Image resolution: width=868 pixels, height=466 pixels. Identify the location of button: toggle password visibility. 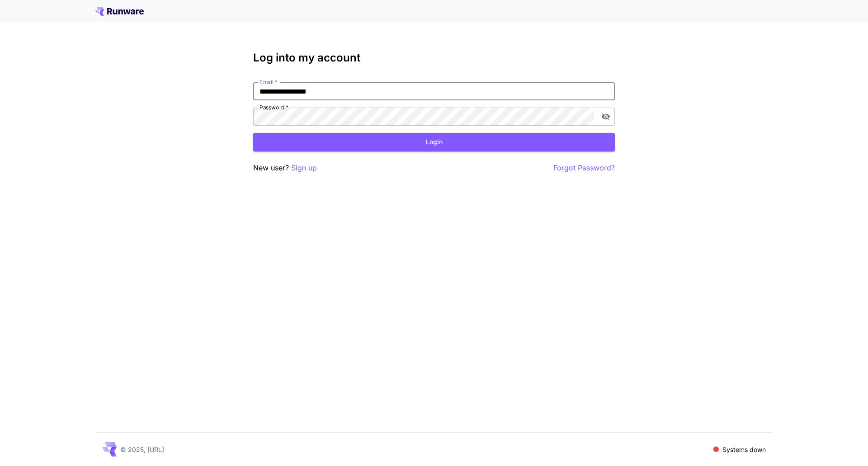
(606, 116).